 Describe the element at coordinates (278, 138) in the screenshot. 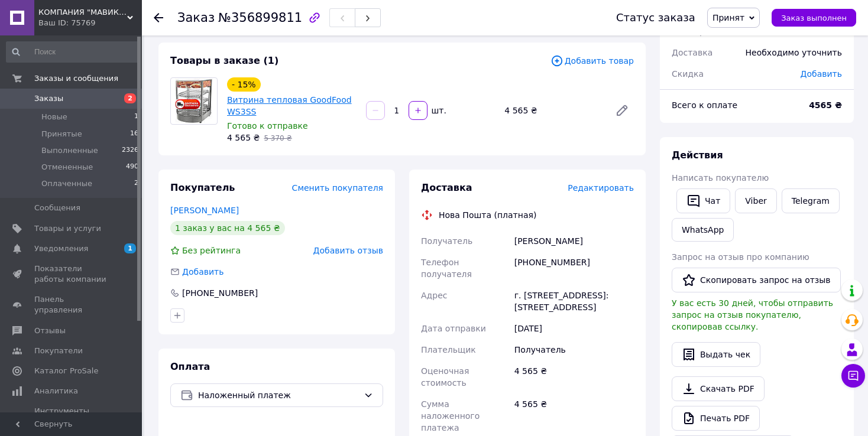

I see `span: 5 370 ₴` at that location.